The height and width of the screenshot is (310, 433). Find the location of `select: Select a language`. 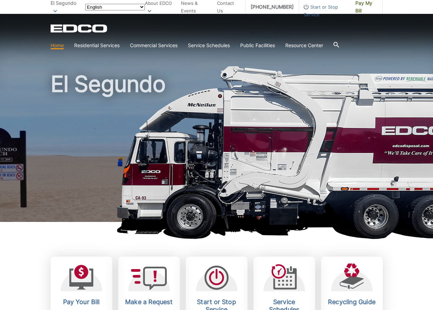

select: Select a language is located at coordinates (115, 7).